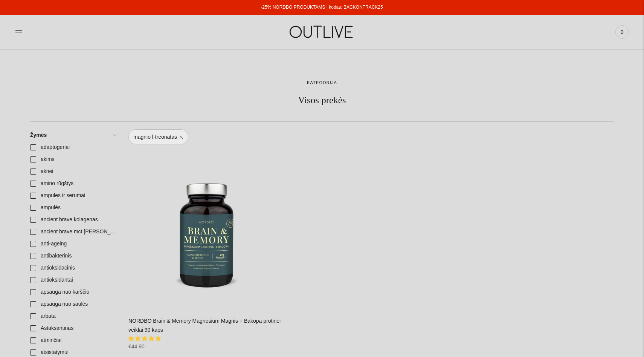 The width and height of the screenshot is (644, 357). What do you see at coordinates (622, 32) in the screenshot?
I see `span: 0` at bounding box center [622, 32].